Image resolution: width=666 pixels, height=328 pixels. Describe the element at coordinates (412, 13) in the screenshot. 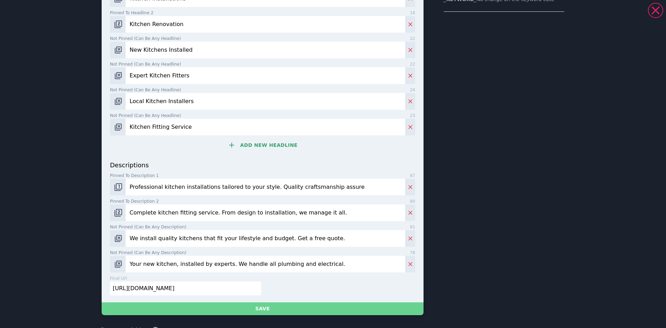

I see `span: 18` at that location.